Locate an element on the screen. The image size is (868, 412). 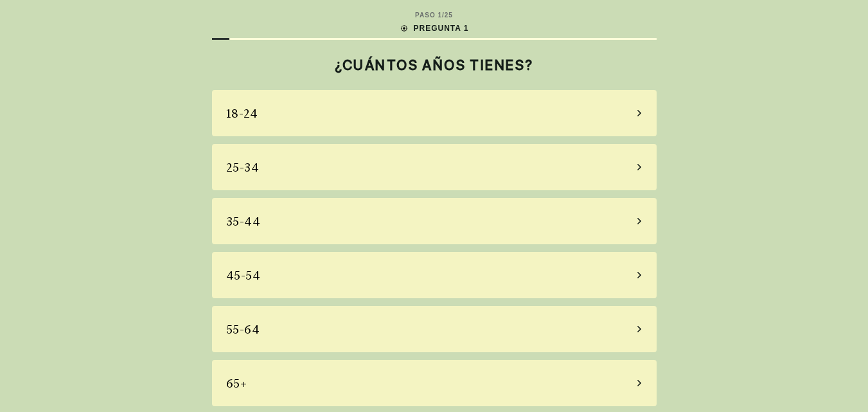
div: 65+ is located at coordinates (236, 383).